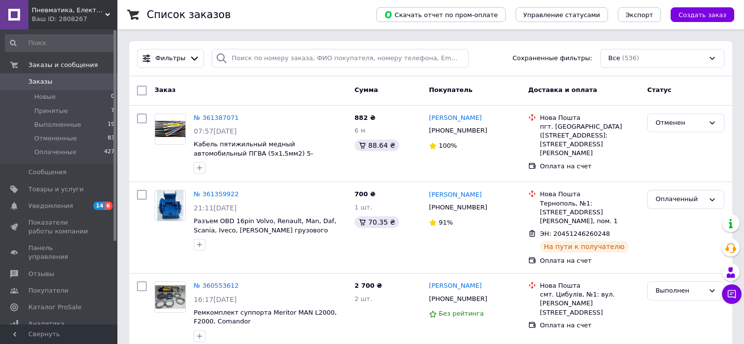  I want to click on span: Скачать отчет по пром-оплате, so click(441, 15).